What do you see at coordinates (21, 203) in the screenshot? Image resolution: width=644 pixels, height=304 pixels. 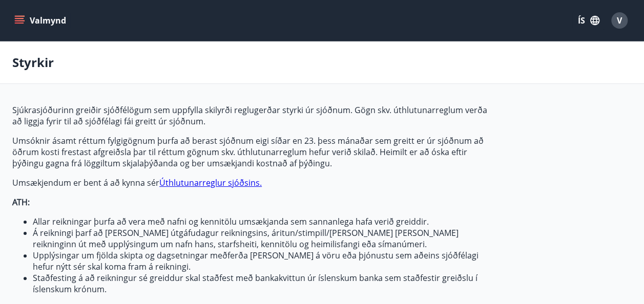 I see `strong: ATH:` at bounding box center [21, 203].